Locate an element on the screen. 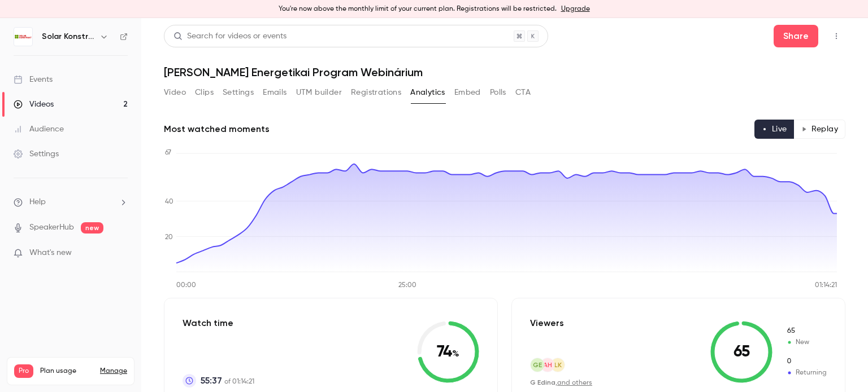  button: Emails is located at coordinates (275, 92).